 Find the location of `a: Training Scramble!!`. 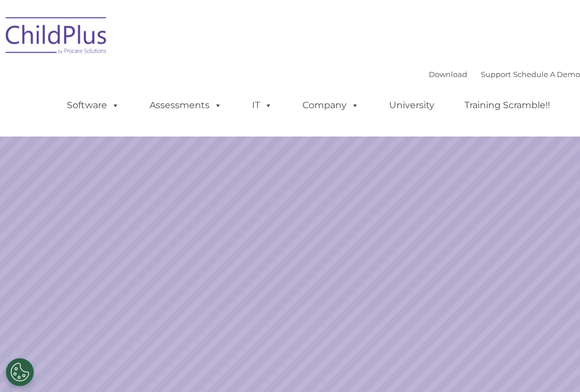

a: Training Scramble!! is located at coordinates (507, 105).